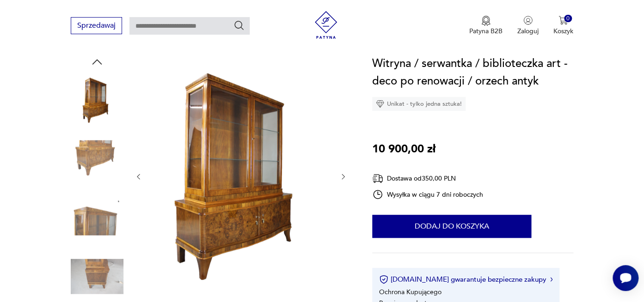 This screenshot has height=302, width=644. I want to click on button: Dodaj do koszyka, so click(452, 226).